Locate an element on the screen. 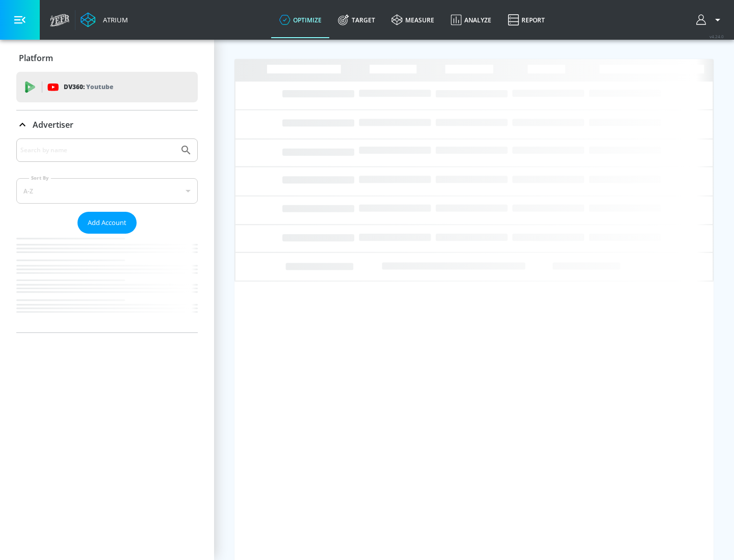 The image size is (734, 560). span: Add Account is located at coordinates (107, 223).